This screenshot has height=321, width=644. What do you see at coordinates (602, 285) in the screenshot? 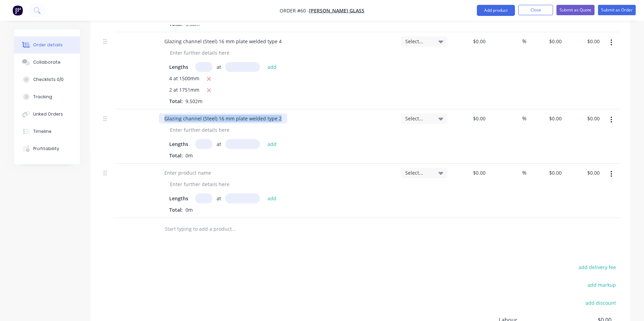
I see `button: add markup` at bounding box center [602, 285].